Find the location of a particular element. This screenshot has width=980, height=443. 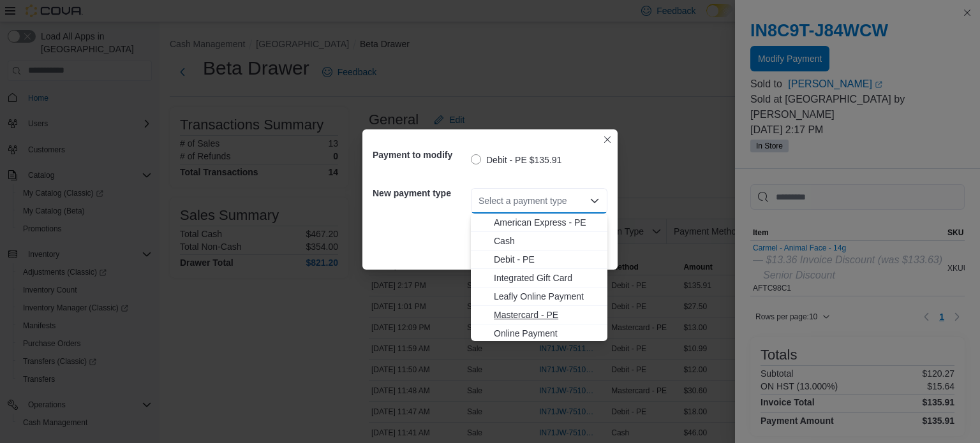

div: Choose from the following options is located at coordinates (539, 288).